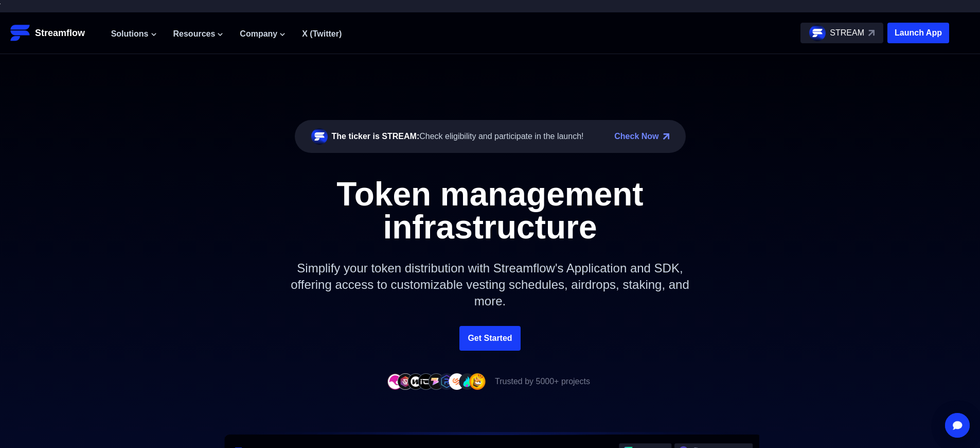 This screenshot has height=448, width=980. What do you see at coordinates (542, 381) in the screenshot?
I see `p: Trusted by 5000+ projects` at bounding box center [542, 381].